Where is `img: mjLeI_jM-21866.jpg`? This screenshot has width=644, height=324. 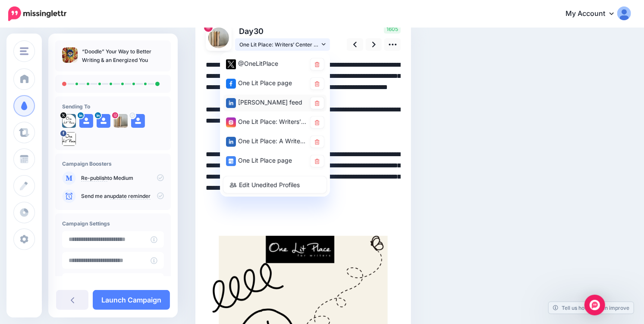 img: mjLeI_jM-21866.jpg is located at coordinates (69, 121).